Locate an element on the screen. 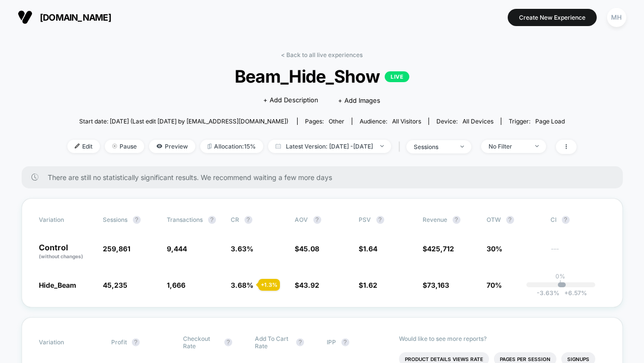 This screenshot has height=363, width=644. span: Device: is located at coordinates (465, 121).